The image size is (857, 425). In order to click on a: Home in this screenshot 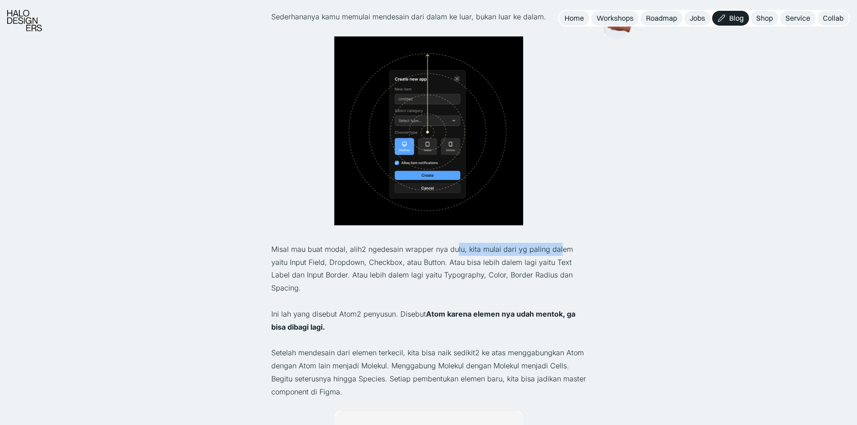, I will do `click(574, 18)`.